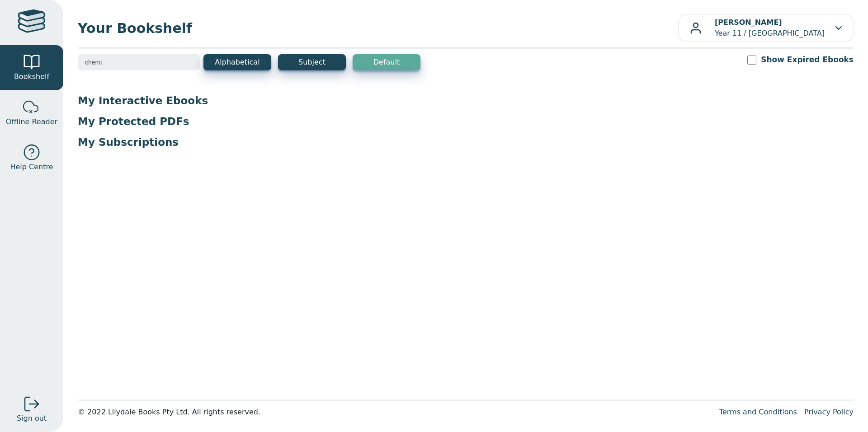 The width and height of the screenshot is (868, 432). Describe the element at coordinates (758, 412) in the screenshot. I see `a: Terms and Conditions` at that location.